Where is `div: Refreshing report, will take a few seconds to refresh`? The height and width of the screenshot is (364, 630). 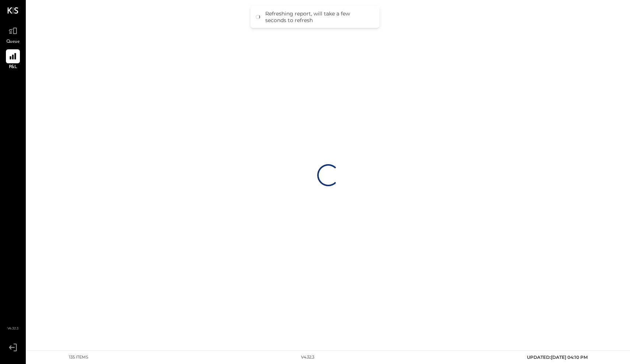
div: Refreshing report, will take a few seconds to refresh is located at coordinates (318, 17).